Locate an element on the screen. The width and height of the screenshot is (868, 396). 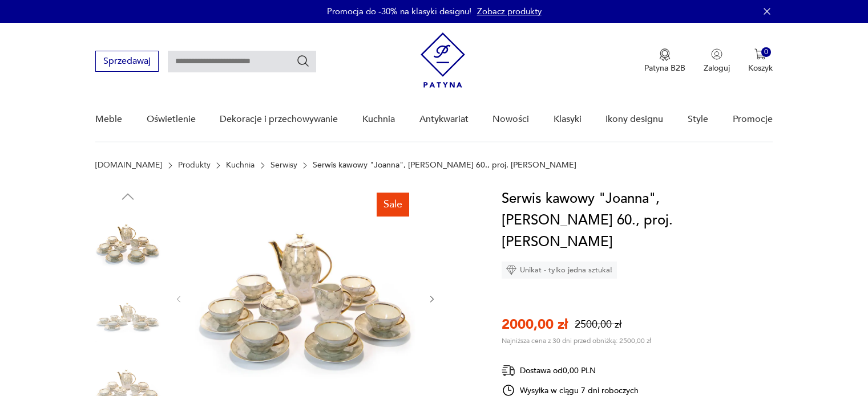
a: Ikony designu is located at coordinates (634, 119).